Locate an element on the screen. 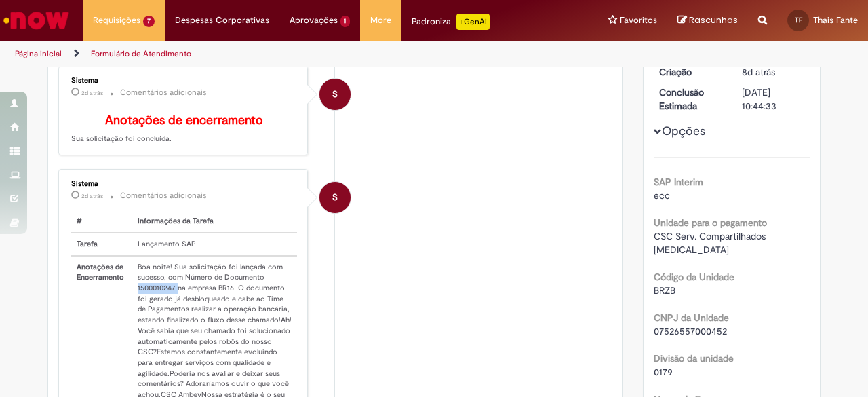 Image resolution: width=868 pixels, height=397 pixels. b: Código da Unidade is located at coordinates (694, 277).